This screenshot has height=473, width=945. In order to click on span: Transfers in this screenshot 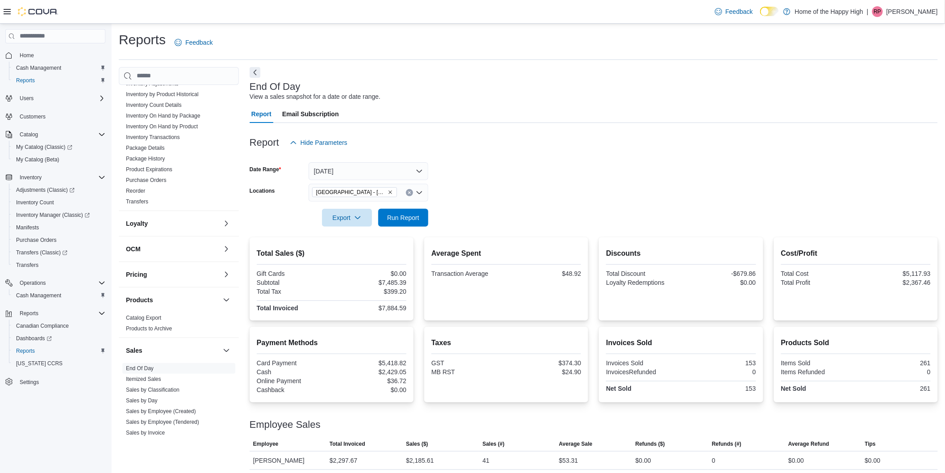, I will do `click(27, 265)`.